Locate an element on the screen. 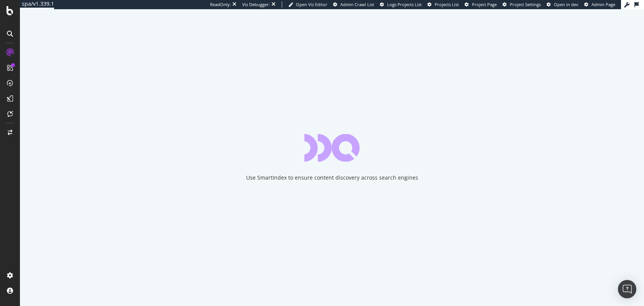 This screenshot has height=306, width=644. a: Logs Projects List is located at coordinates (401, 5).